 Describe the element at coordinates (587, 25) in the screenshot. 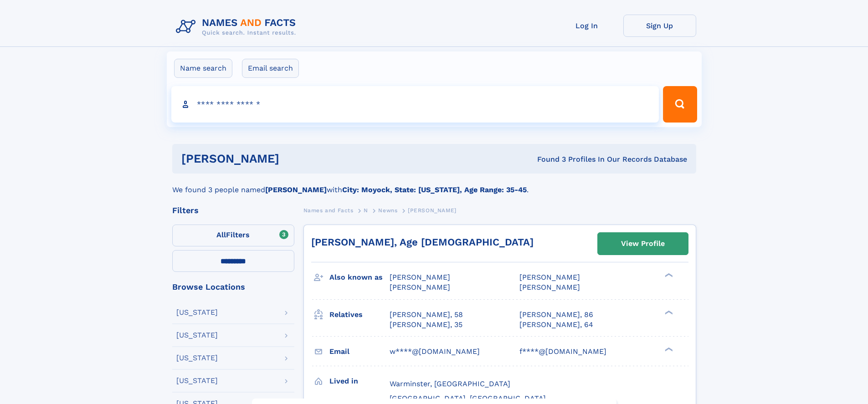

I see `a: Log In` at that location.